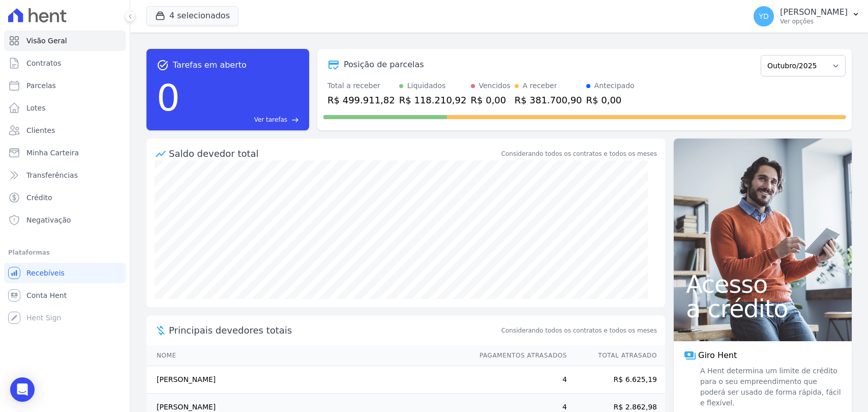 The height and width of the screenshot is (412, 868). Describe the element at coordinates (192, 15) in the screenshot. I see `button: 4 selecionados` at that location.